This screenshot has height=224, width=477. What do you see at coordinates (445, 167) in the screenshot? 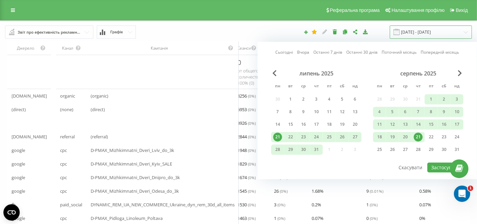
I see `button: Застосувати` at bounding box center [445, 167].